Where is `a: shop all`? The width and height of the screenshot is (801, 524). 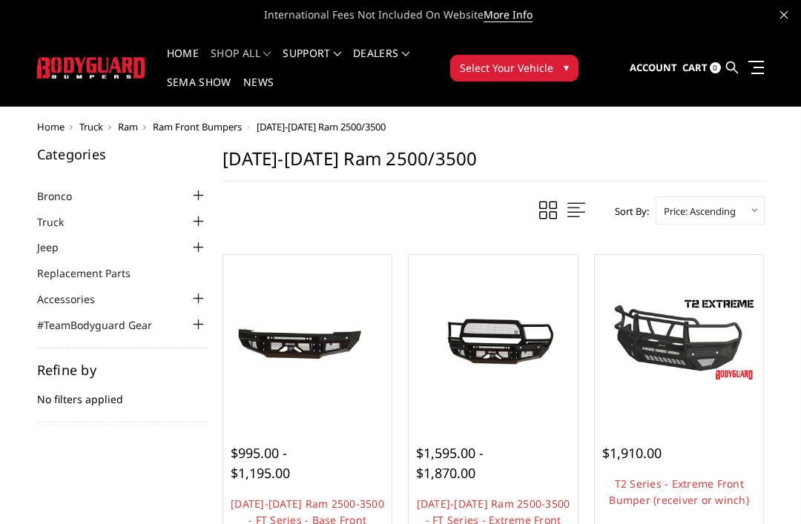 a: shop all is located at coordinates (240, 62).